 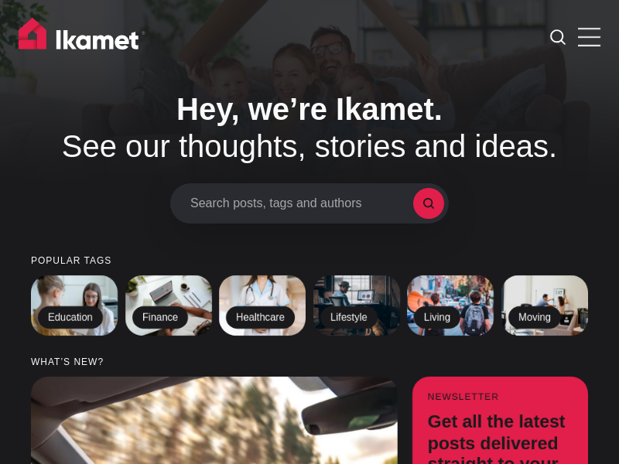 I want to click on a: Living, so click(x=450, y=305).